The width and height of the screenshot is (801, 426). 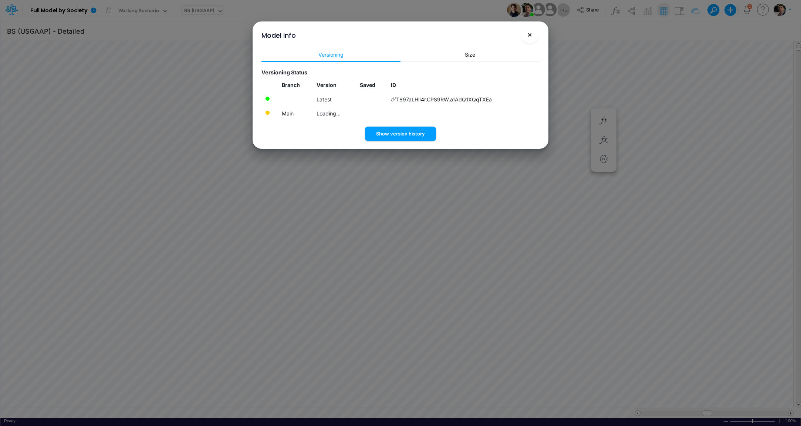 What do you see at coordinates (530, 35) in the screenshot?
I see `button: Close` at bounding box center [530, 35].